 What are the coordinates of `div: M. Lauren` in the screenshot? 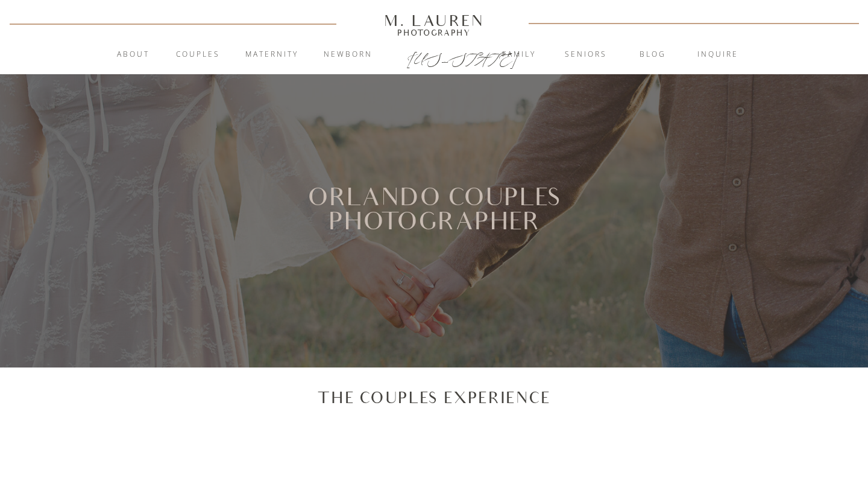 It's located at (434, 21).